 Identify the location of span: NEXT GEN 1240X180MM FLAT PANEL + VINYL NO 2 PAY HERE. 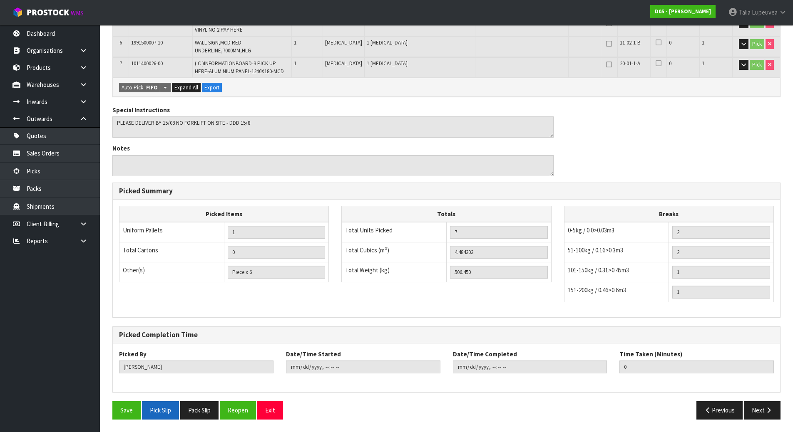
(236, 25).